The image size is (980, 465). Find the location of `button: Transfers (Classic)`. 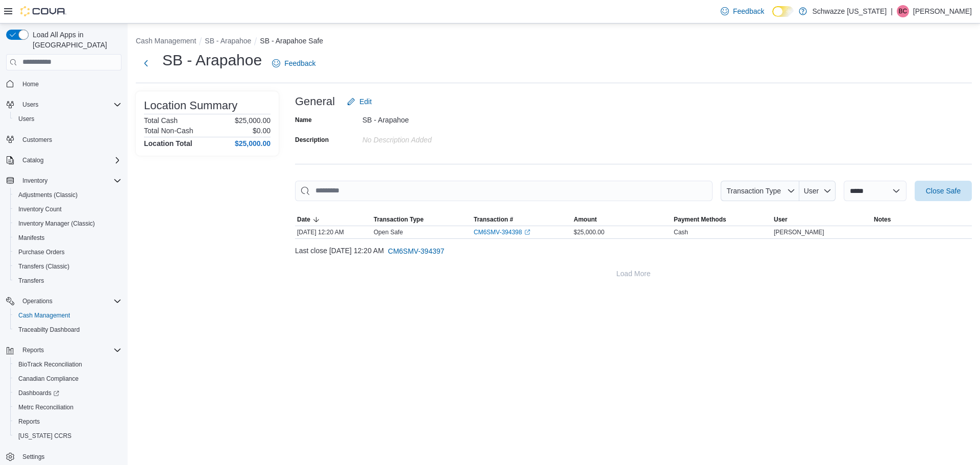

button: Transfers (Classic) is located at coordinates (68, 266).